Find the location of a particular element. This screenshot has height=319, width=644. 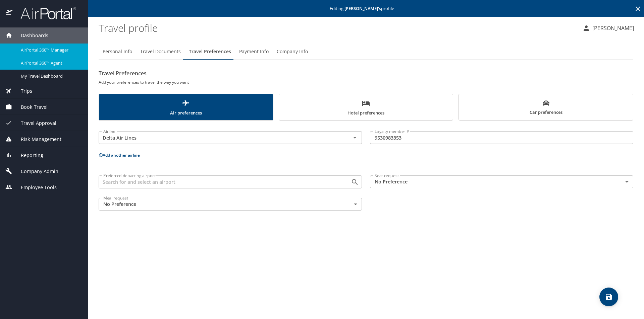

span: Risk Management is located at coordinates (37, 139).